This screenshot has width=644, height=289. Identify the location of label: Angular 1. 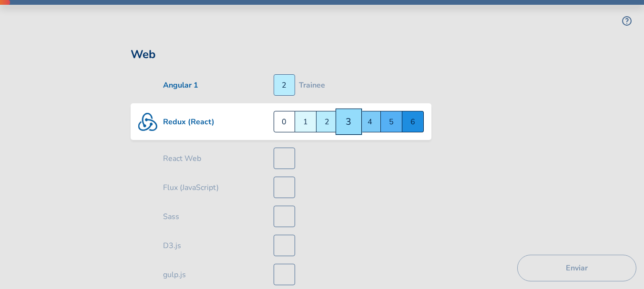
(181, 85).